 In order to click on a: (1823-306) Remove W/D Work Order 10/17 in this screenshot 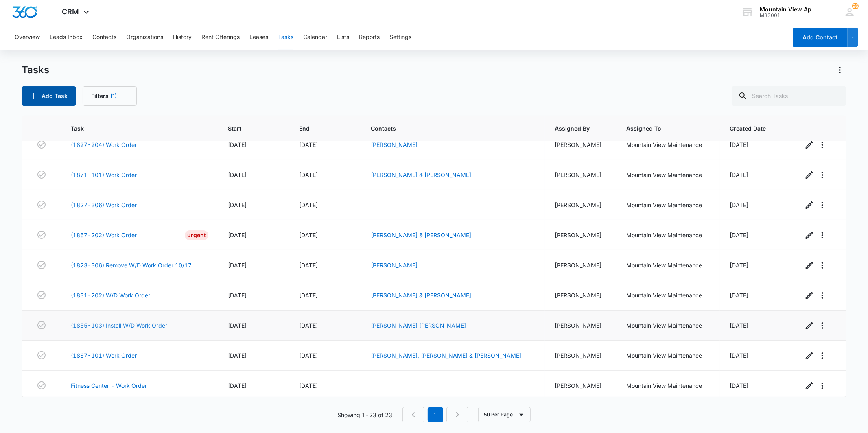, I will do `click(131, 264)`.